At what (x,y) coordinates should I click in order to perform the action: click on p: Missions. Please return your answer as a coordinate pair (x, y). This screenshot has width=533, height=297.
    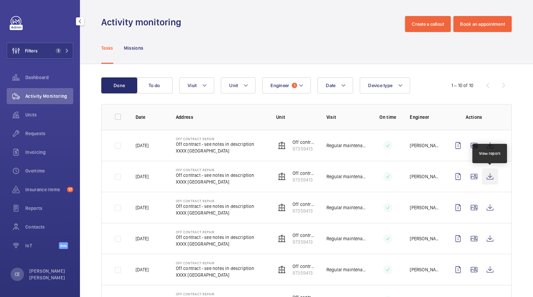
    Looking at the image, I should click on (134, 48).